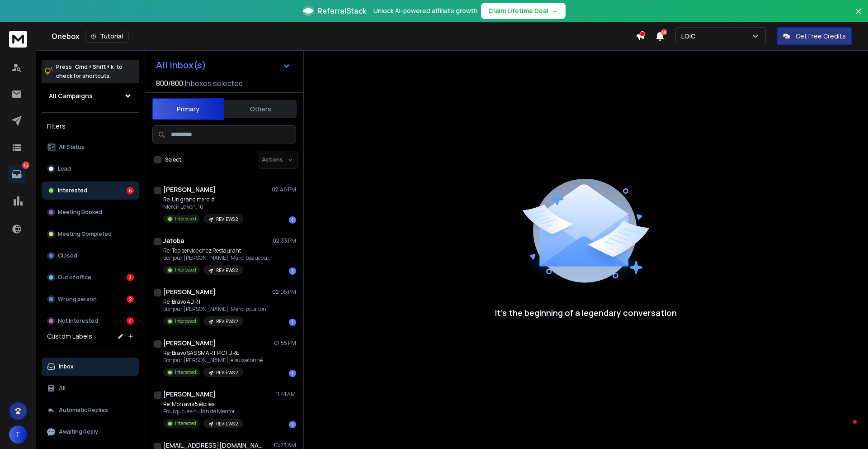 This screenshot has width=868, height=449. What do you see at coordinates (344, 36) in the screenshot?
I see `div: Onebox` at bounding box center [344, 36].